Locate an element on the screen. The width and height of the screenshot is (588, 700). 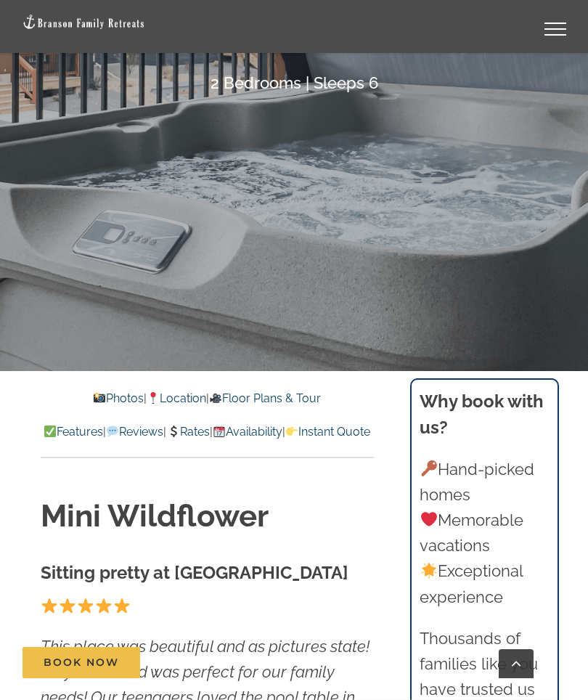
span: Book Now is located at coordinates (82, 662).